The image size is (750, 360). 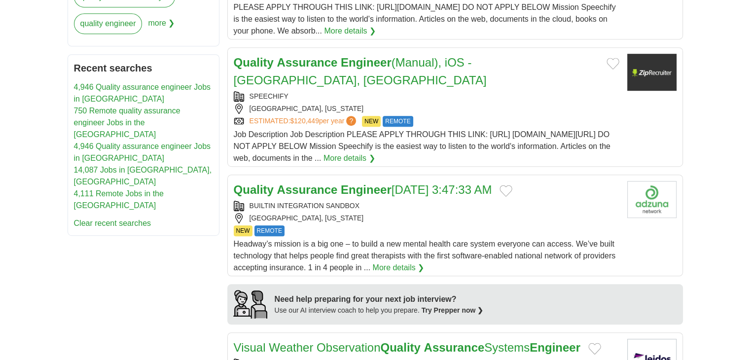 I want to click on a: quality engineer, so click(x=108, y=24).